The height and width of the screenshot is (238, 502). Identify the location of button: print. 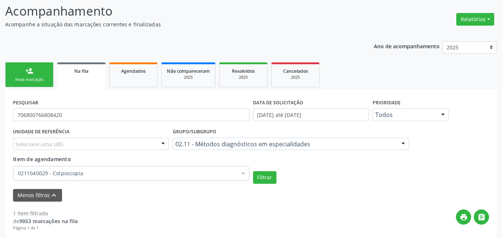
(463, 217).